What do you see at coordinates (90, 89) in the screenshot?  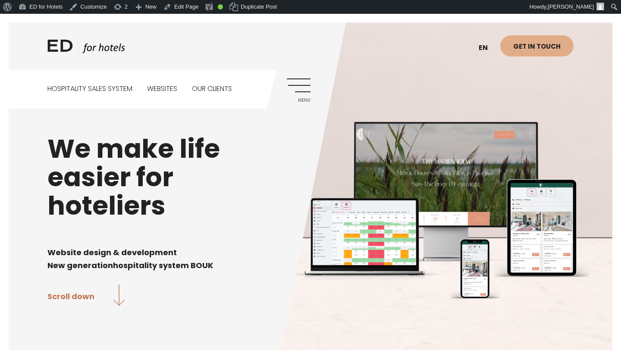 I see `a: Hospitality sales system` at bounding box center [90, 89].